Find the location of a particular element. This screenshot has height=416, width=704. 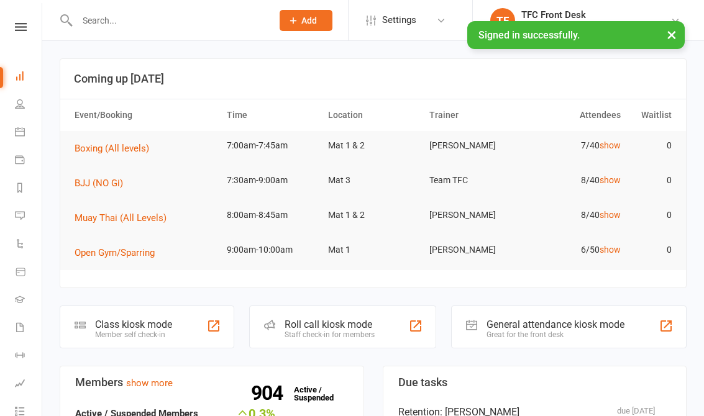

h3: Members is located at coordinates (212, 383).